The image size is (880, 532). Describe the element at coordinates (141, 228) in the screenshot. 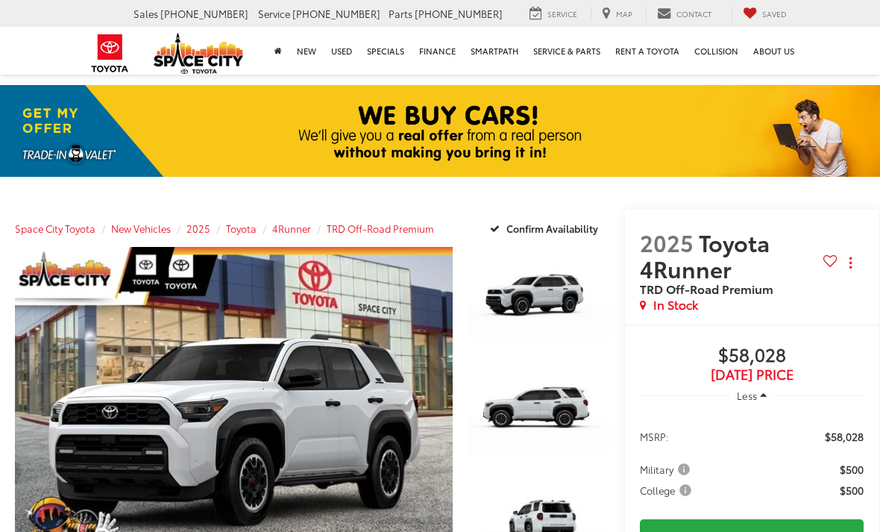

I see `span: New Vehicles` at that location.